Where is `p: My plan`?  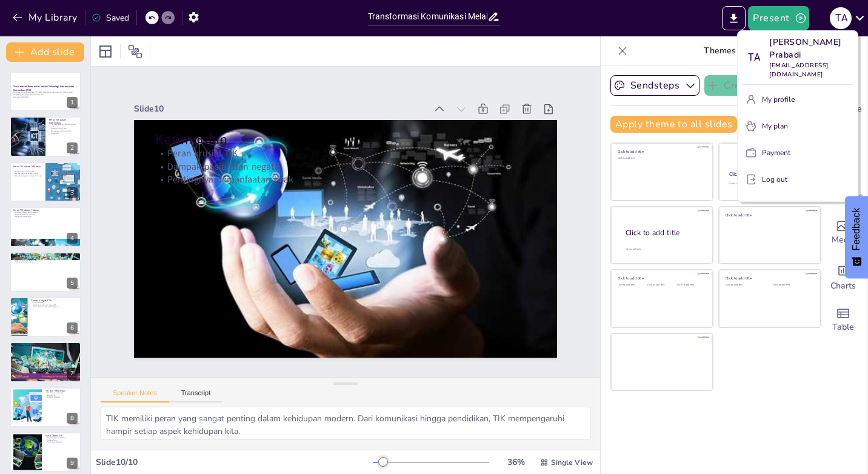
p: My plan is located at coordinates (775, 126).